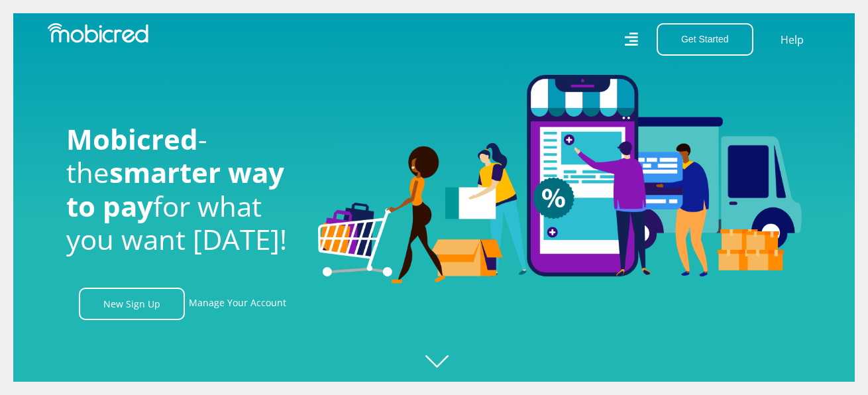 The width and height of the screenshot is (868, 395). What do you see at coordinates (237, 304) in the screenshot?
I see `a: Manage Your Account` at bounding box center [237, 304].